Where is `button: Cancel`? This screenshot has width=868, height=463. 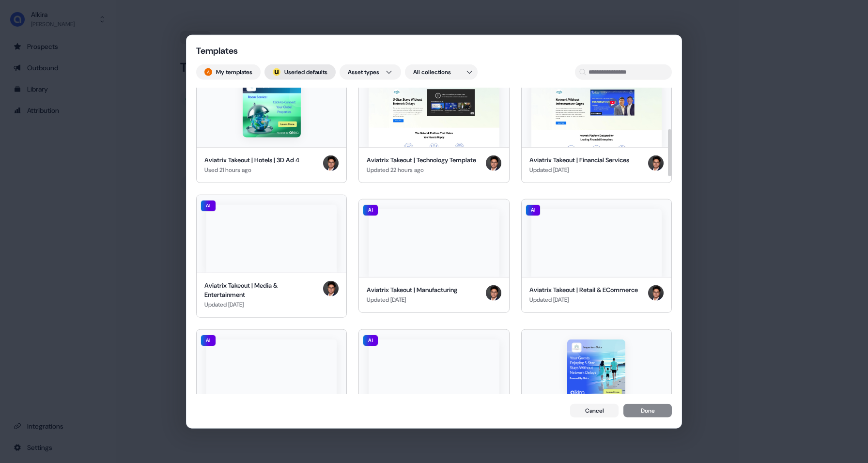
button: Cancel is located at coordinates (595, 411).